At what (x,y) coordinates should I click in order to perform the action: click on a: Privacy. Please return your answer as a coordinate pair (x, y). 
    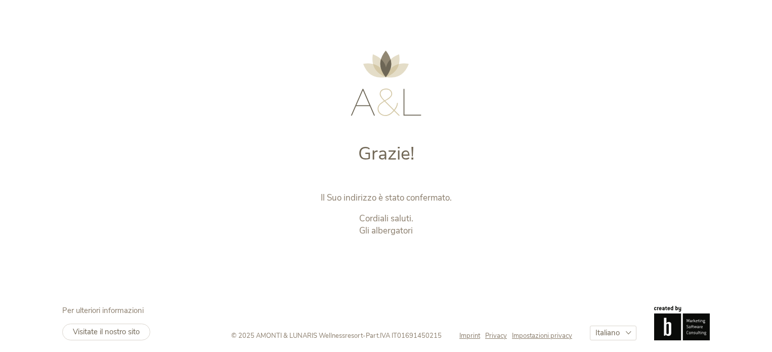
    Looking at the image, I should click on (498, 335).